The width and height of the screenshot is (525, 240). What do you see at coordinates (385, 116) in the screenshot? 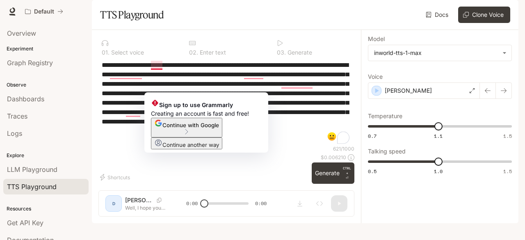
I see `p: Temperature` at bounding box center [385, 116].